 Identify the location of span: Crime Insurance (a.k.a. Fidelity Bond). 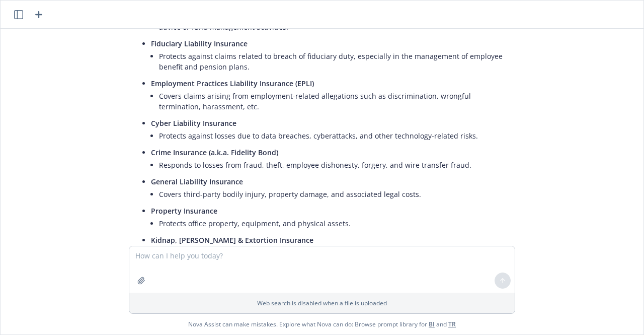
(214, 152).